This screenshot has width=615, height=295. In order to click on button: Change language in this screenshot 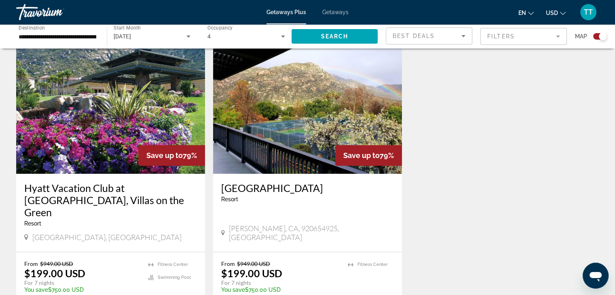, I will do `click(526, 13)`.